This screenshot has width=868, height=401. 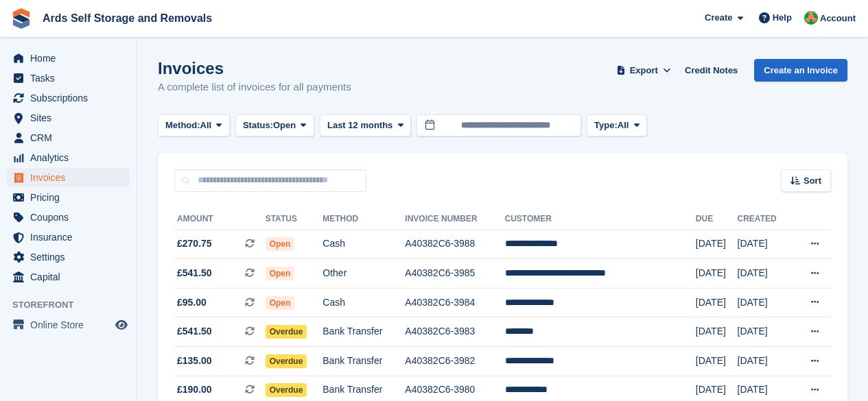 I want to click on span: Settings, so click(x=72, y=257).